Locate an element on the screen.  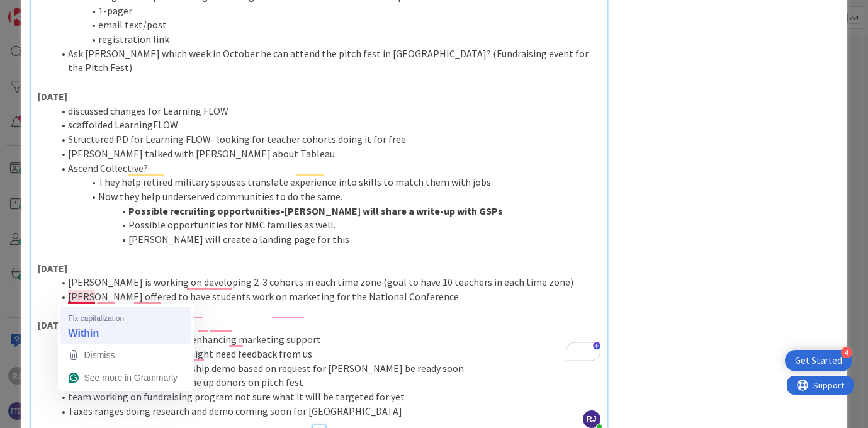
li: registration link is located at coordinates (326, 39).